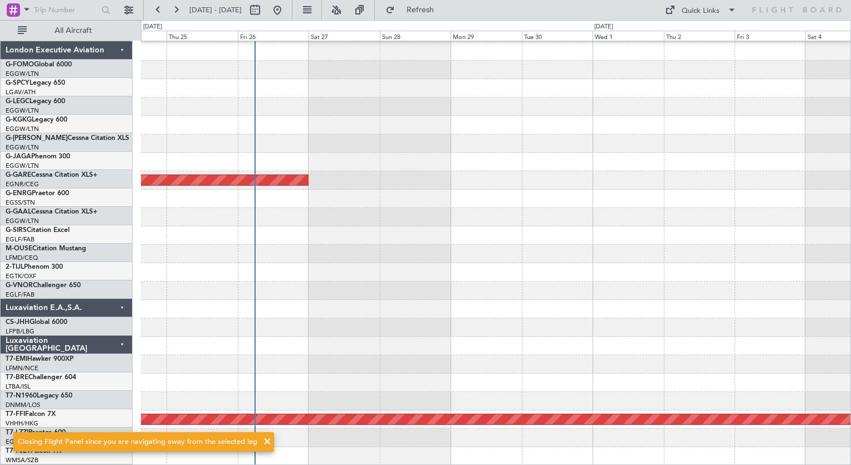  I want to click on span: T7-N1960, so click(21, 396).